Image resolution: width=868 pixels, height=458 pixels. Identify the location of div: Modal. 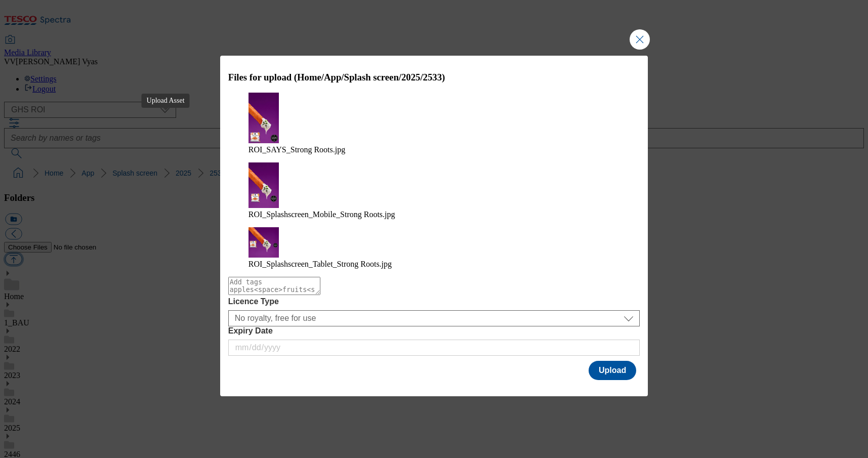
(434, 226).